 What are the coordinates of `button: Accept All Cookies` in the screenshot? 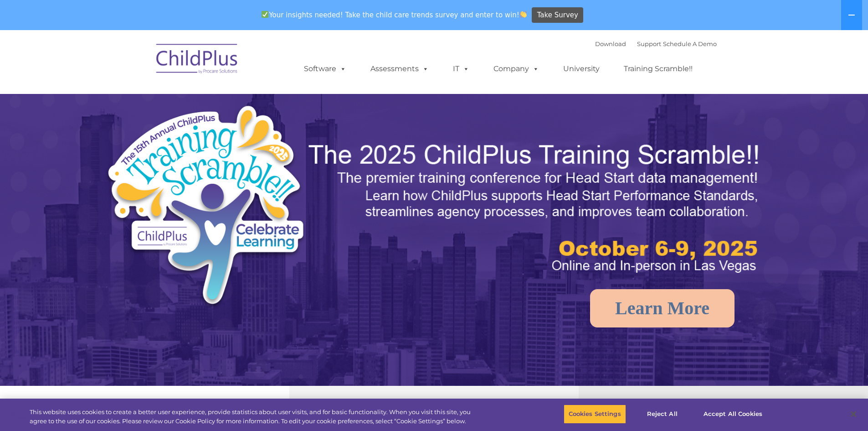 It's located at (733, 414).